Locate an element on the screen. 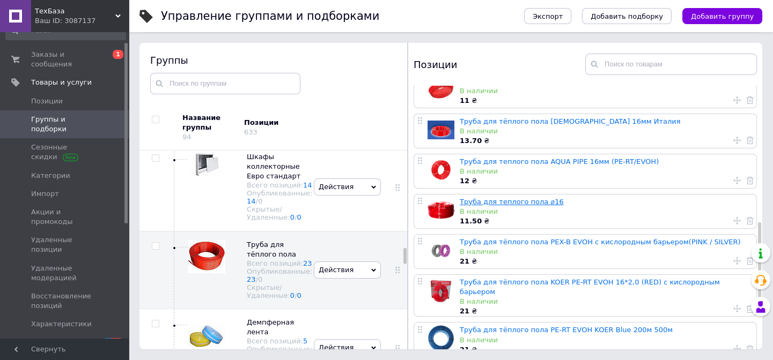 This screenshot has width=773, height=360. b: 11.50 is located at coordinates (470, 221).